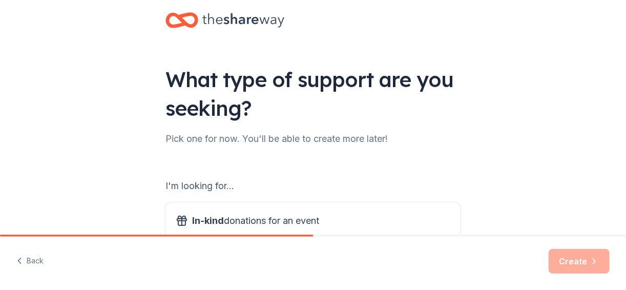 This screenshot has height=290, width=626. What do you see at coordinates (256, 221) in the screenshot?
I see `span: donations for an event` at bounding box center [256, 221].